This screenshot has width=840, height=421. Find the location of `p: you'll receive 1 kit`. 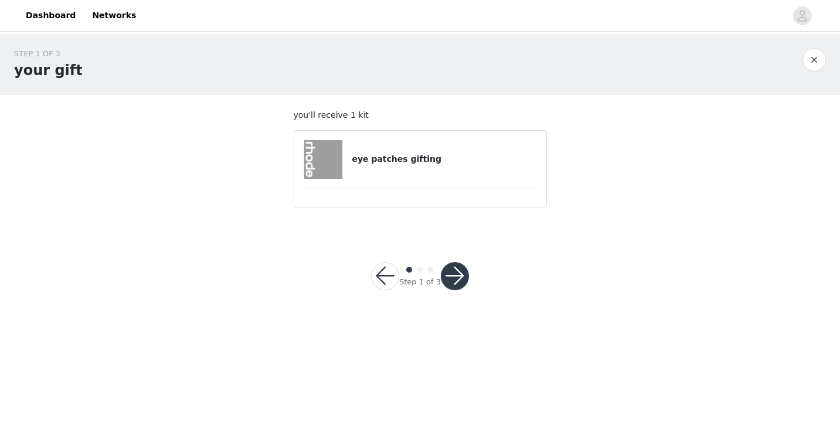

p: you'll receive 1 kit is located at coordinates (420, 115).